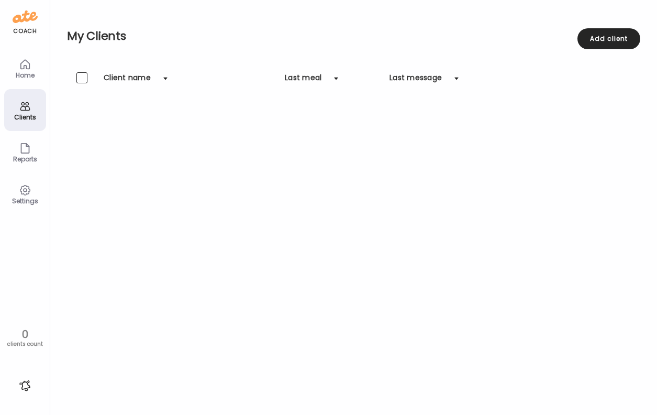 This screenshot has width=657, height=415. Describe the element at coordinates (416, 81) in the screenshot. I see `div: Last message` at that location.